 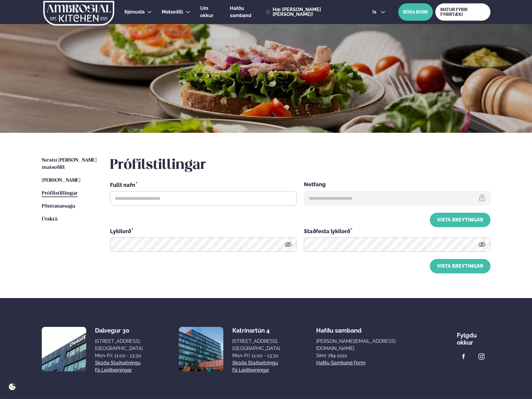 I want to click on div: Fullt nafn, so click(x=203, y=185).